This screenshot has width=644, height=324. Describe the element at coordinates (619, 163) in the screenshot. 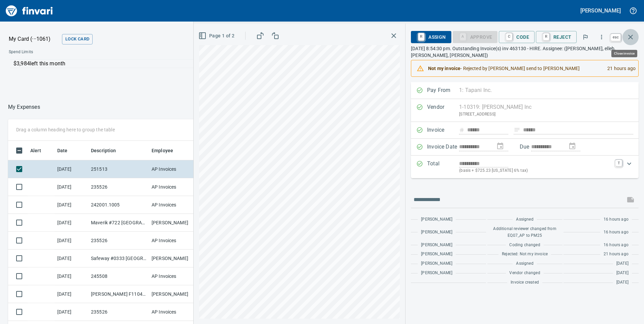

I see `a: T` at that location.